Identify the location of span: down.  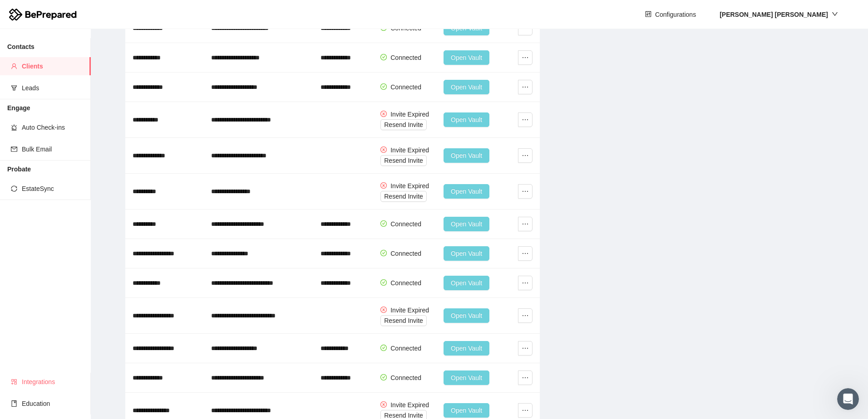
(835, 14).